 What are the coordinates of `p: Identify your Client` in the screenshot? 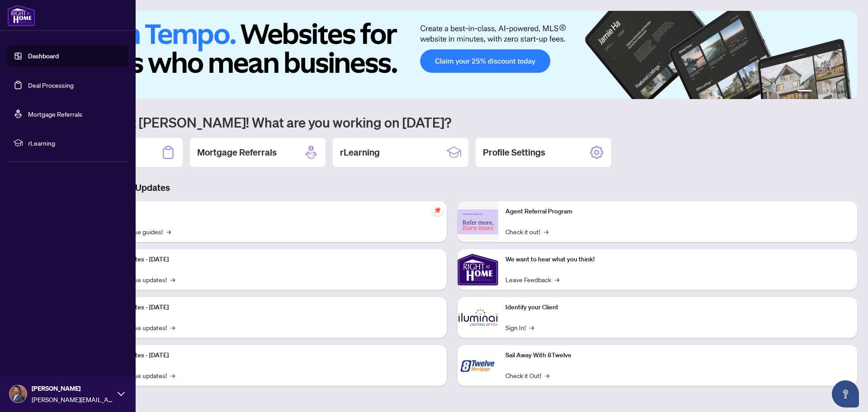 It's located at (678, 308).